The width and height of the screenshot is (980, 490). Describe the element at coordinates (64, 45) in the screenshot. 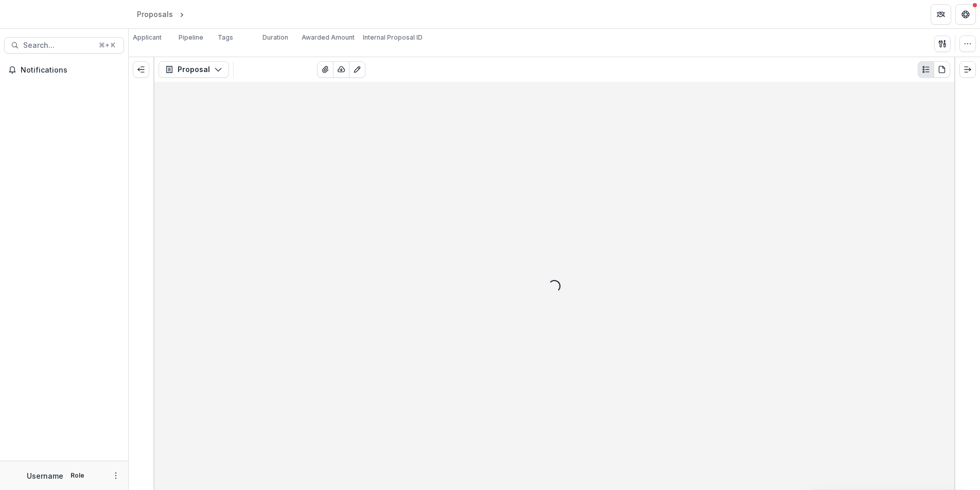

I see `button: Search...` at that location.